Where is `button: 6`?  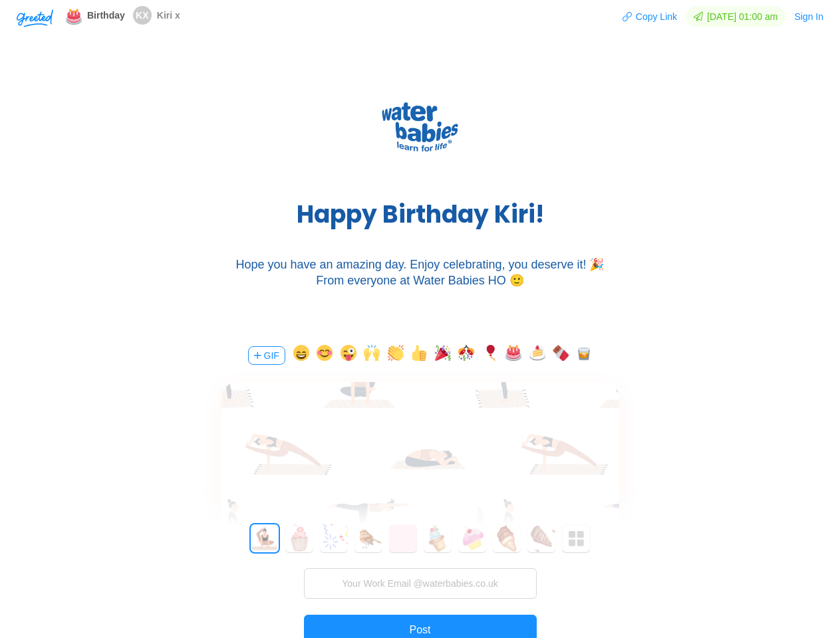 button: 6 is located at coordinates (472, 539).